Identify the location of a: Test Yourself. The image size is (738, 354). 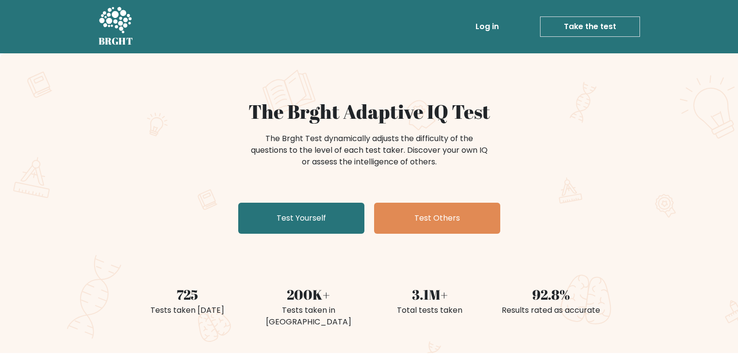
(301, 218).